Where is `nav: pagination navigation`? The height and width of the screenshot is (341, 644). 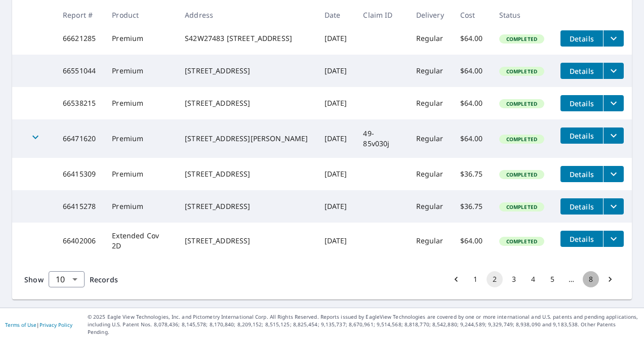 nav: pagination navigation is located at coordinates (533, 279).